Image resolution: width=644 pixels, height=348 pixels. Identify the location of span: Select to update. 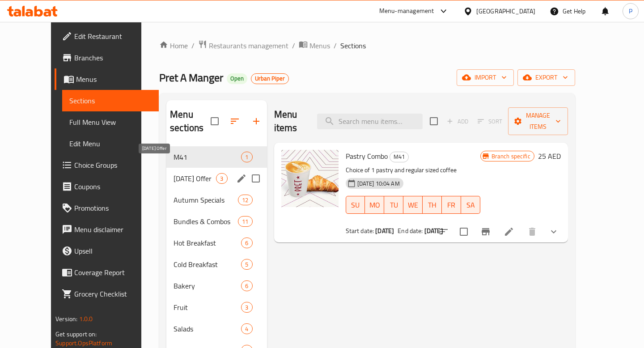
(464, 232).